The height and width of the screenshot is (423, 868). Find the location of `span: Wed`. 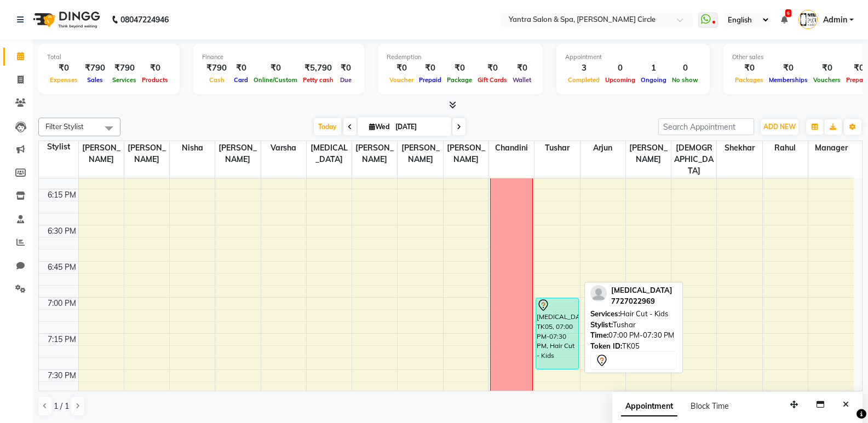

span: Wed is located at coordinates (379, 126).